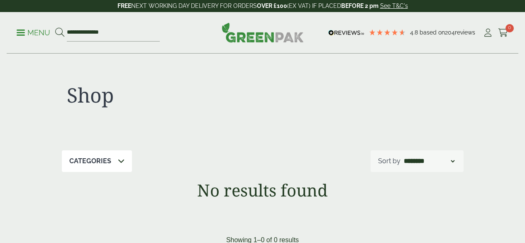 The height and width of the screenshot is (243, 525). I want to click on p: Menu, so click(33, 33).